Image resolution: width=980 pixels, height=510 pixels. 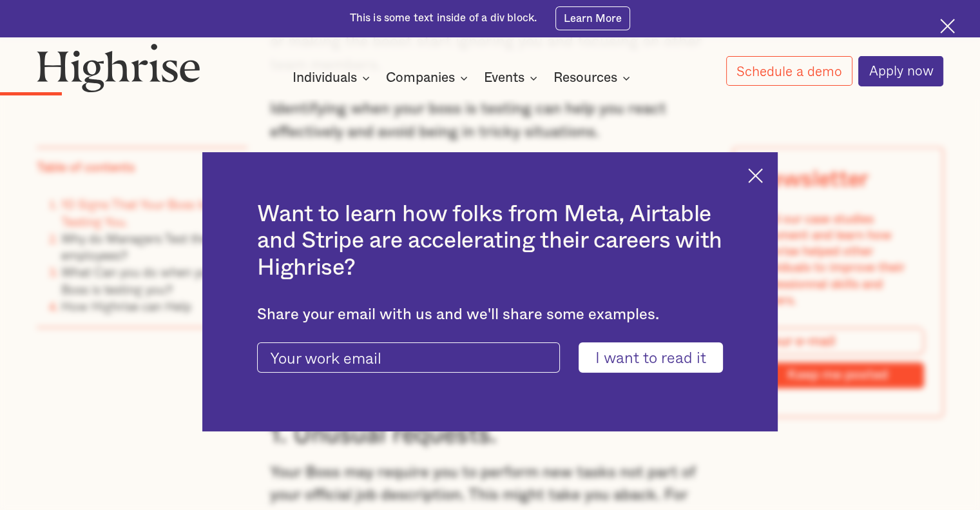 What do you see at coordinates (409, 357) in the screenshot?
I see `input: Your work email` at bounding box center [409, 357].